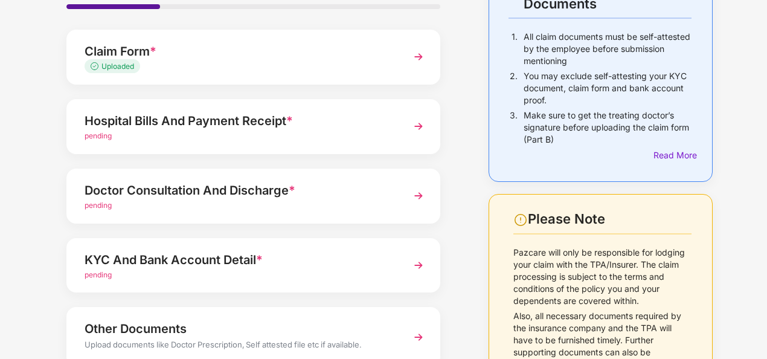 The height and width of the screenshot is (359, 767). What do you see at coordinates (239, 51) in the screenshot?
I see `div: Claim Form` at bounding box center [239, 51].